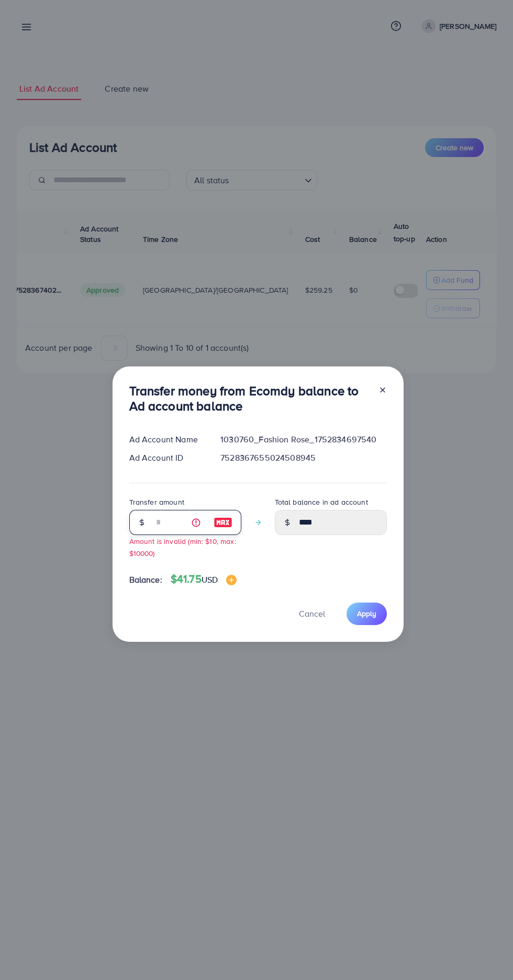 The image size is (513, 980). I want to click on label: Transfer amount, so click(157, 502).